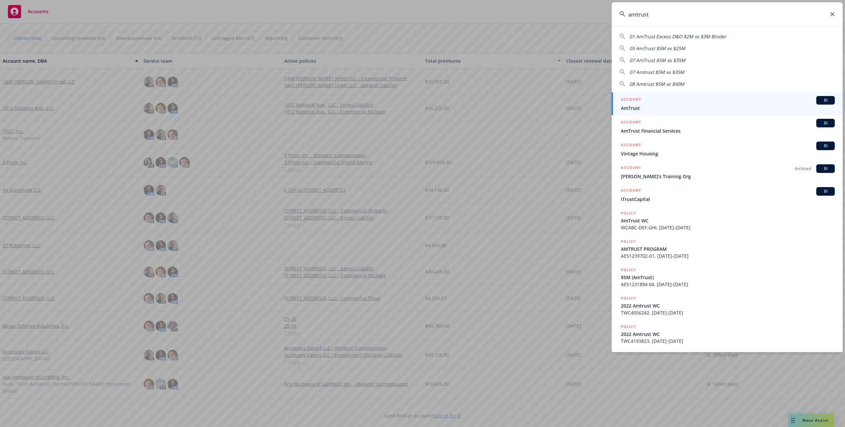 The height and width of the screenshot is (427, 845). What do you see at coordinates (657, 72) in the screenshot?
I see `span: 07 Amtrust $5M xs $35M` at bounding box center [657, 72].